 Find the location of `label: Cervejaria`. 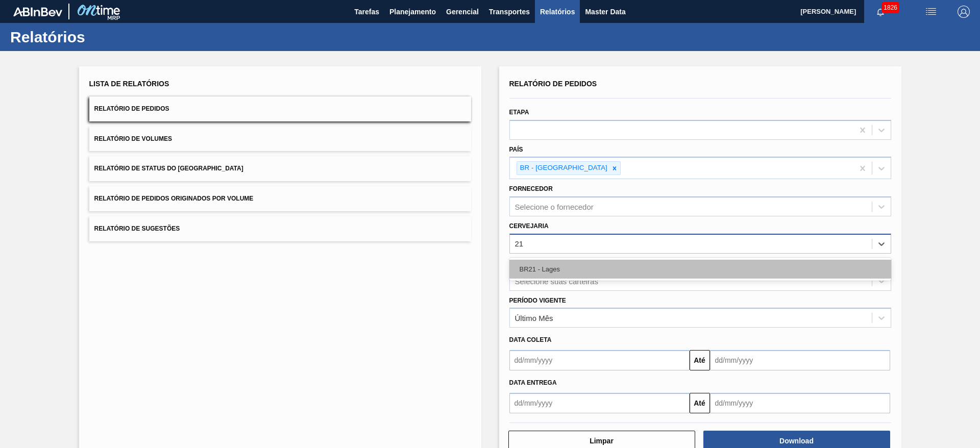

label: Cervejaria is located at coordinates (529, 226).